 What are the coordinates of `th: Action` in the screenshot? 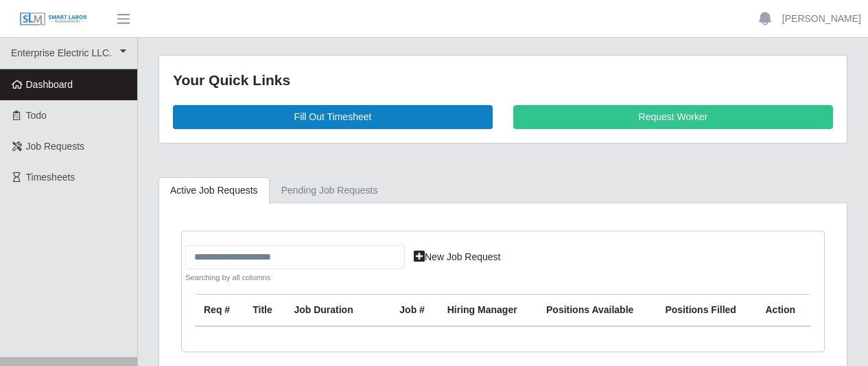 It's located at (784, 311).